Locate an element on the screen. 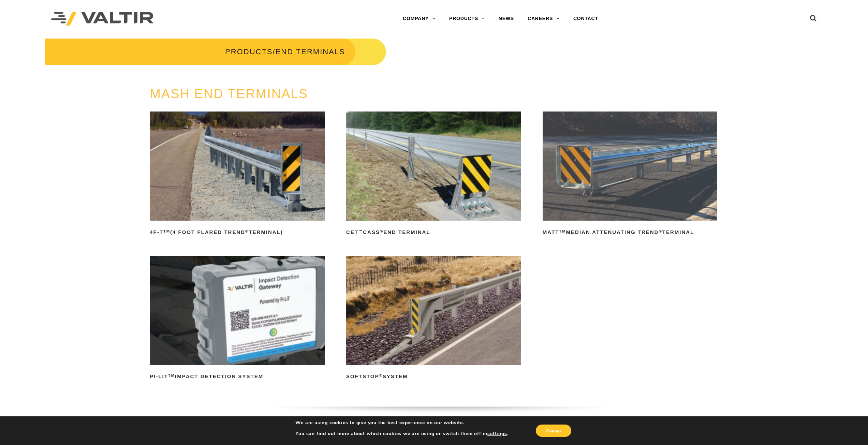 The image size is (868, 445). h2: CET CASS End Terminal is located at coordinates (433, 232).